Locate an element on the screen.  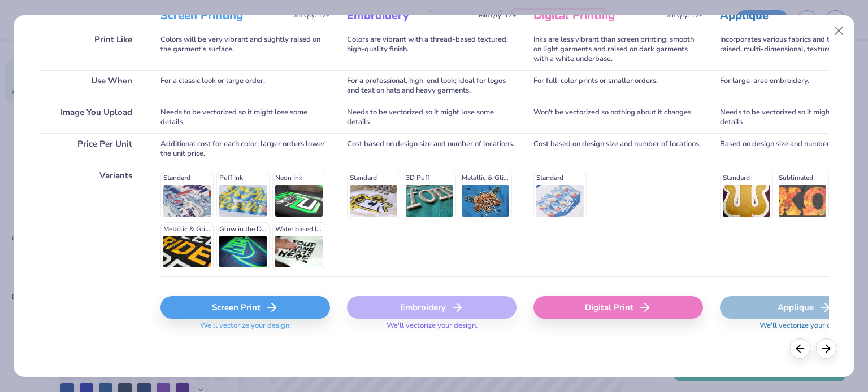
div: Print Like is located at coordinates (91, 49).